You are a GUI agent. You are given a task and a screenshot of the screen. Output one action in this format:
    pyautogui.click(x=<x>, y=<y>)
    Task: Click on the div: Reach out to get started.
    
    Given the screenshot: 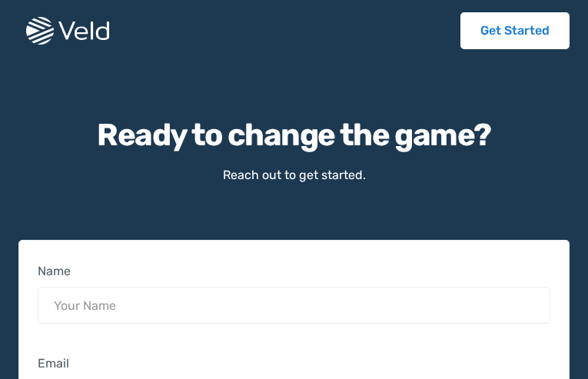 What is the action you would take?
    pyautogui.click(x=295, y=175)
    